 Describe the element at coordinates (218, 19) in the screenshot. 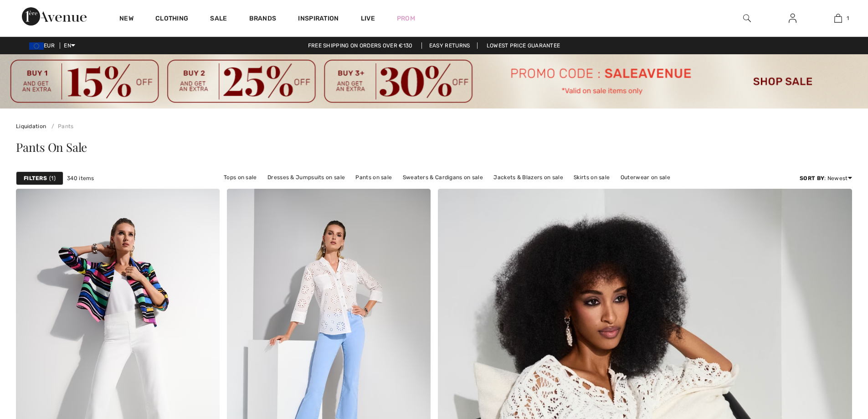

I see `a: Sale` at that location.